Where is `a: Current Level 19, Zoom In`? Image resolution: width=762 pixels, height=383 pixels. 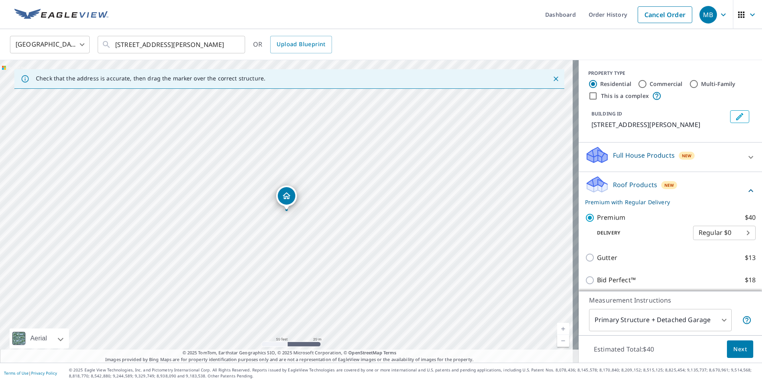
a: Current Level 19, Zoom In is located at coordinates (563, 329).